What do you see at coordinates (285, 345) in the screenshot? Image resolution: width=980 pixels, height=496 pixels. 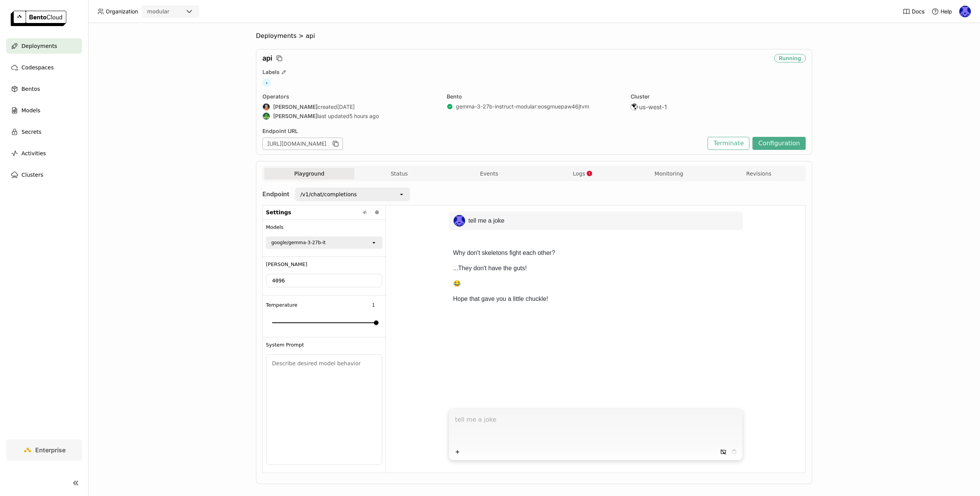 I see `span: System Prompt` at bounding box center [285, 345].